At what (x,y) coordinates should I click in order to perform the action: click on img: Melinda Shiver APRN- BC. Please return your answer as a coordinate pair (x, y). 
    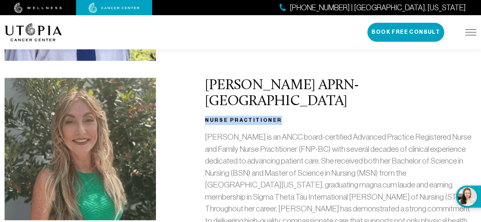
    Looking at the image, I should click on (80, 149).